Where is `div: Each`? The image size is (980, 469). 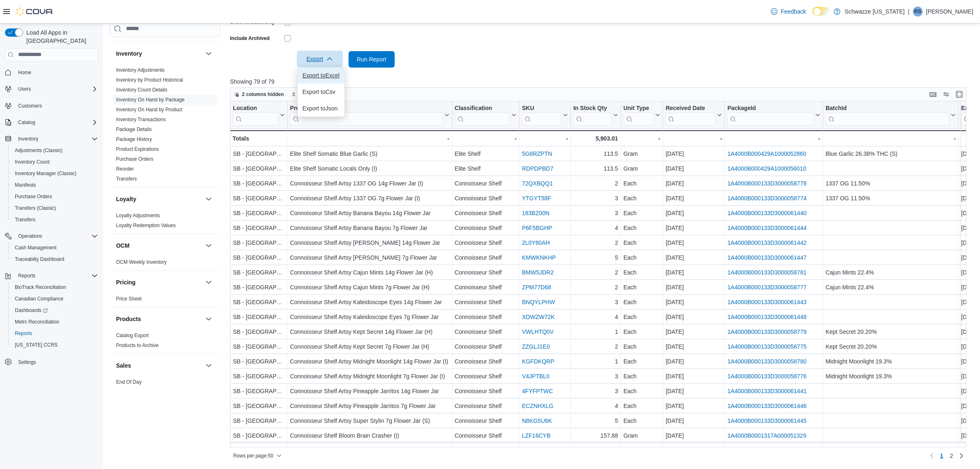
div: Each is located at coordinates (641, 213).